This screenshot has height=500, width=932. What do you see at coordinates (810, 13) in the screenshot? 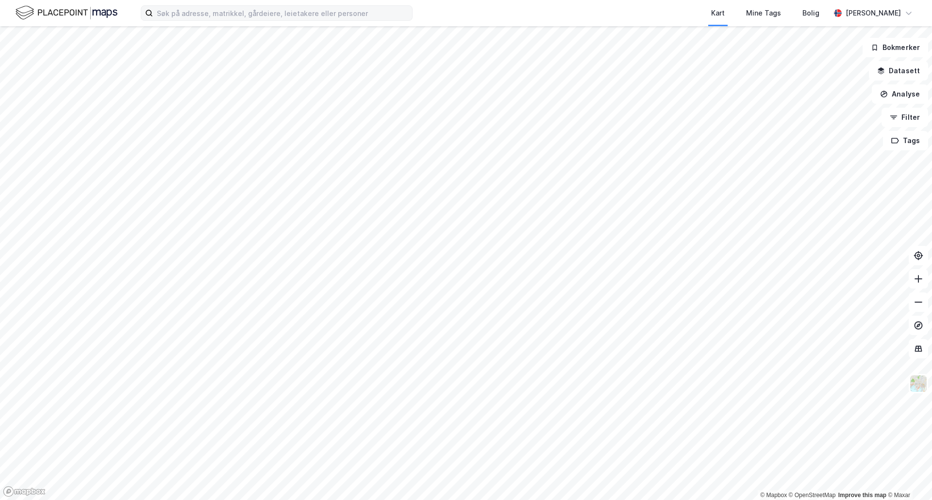
I see `div: Bolig` at bounding box center [810, 13].